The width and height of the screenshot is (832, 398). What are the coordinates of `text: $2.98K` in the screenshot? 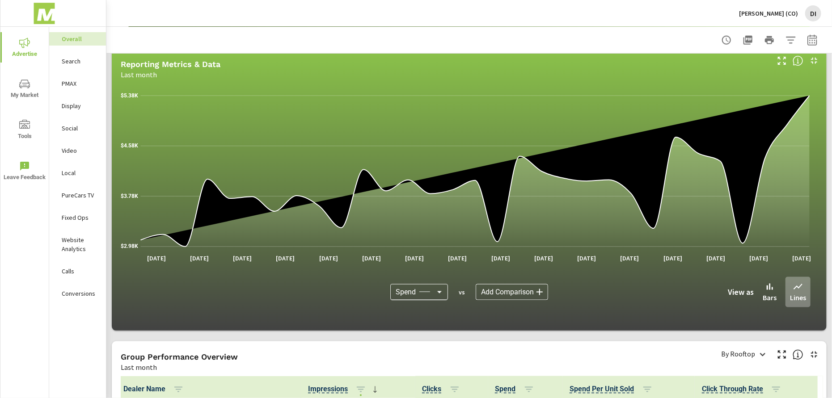 It's located at (129, 247).